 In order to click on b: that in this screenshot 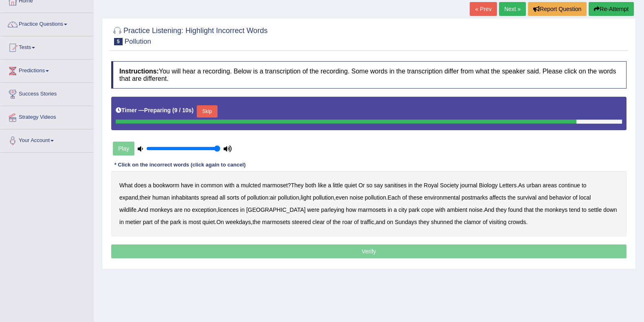, I will do `click(528, 210)`.